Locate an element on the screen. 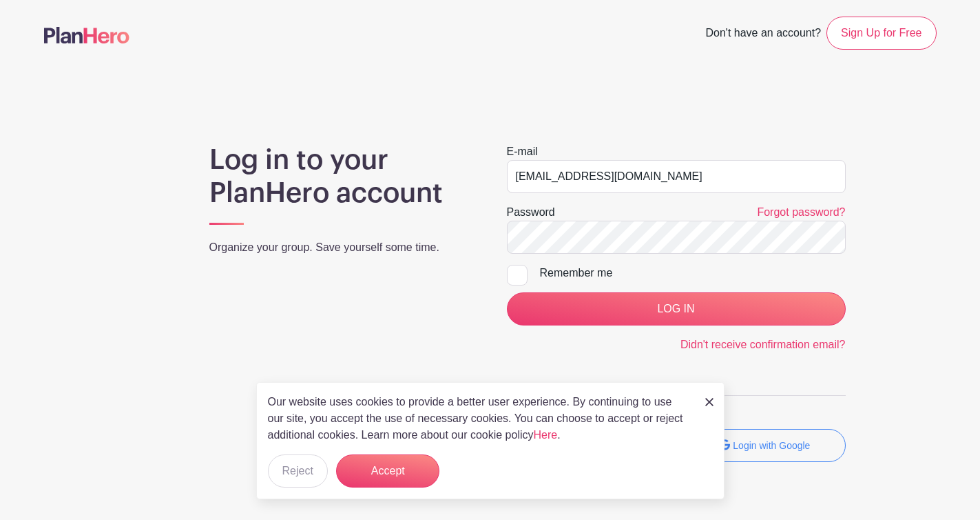  small: Login with Google is located at coordinates (772, 445).